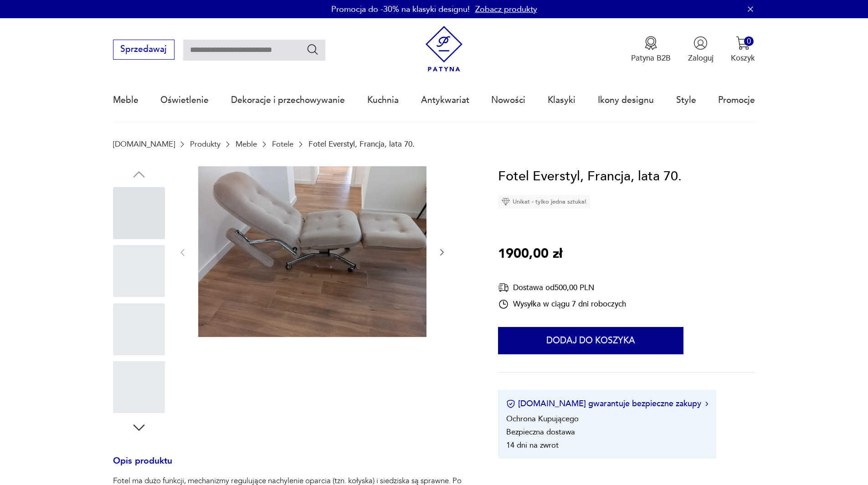 This screenshot has height=485, width=868. What do you see at coordinates (650, 58) in the screenshot?
I see `p: Patyna B2B` at bounding box center [650, 58].